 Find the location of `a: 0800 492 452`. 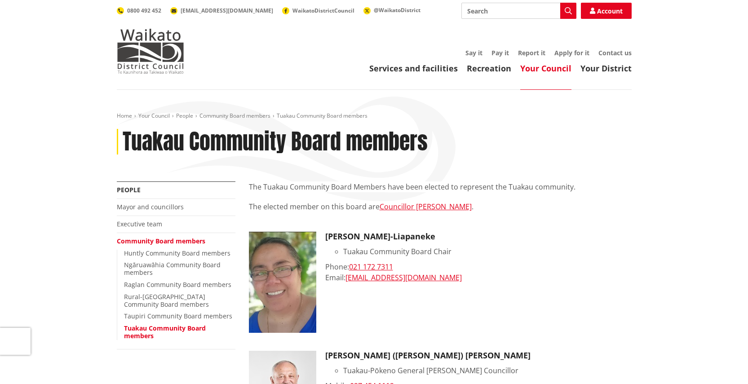

a: 0800 492 452 is located at coordinates (139, 10).